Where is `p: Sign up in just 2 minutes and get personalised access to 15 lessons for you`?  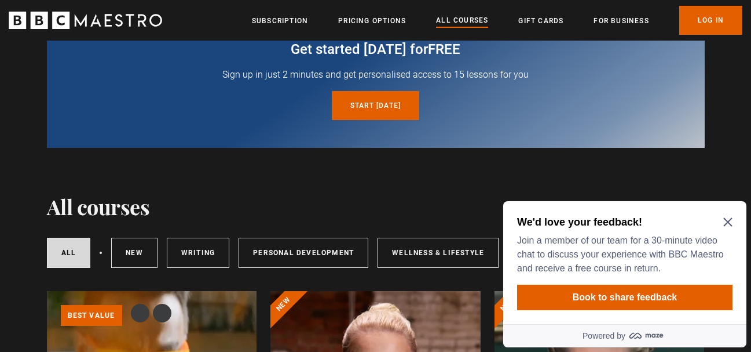
p: Sign up in just 2 minutes and get personalised access to 15 lessons for you is located at coordinates (376, 75).